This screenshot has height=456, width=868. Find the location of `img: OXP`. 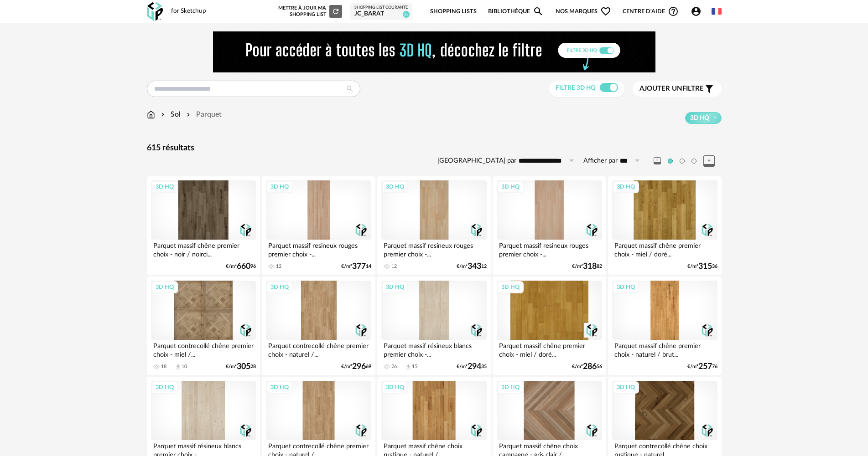

img: OXP is located at coordinates (154, 11).